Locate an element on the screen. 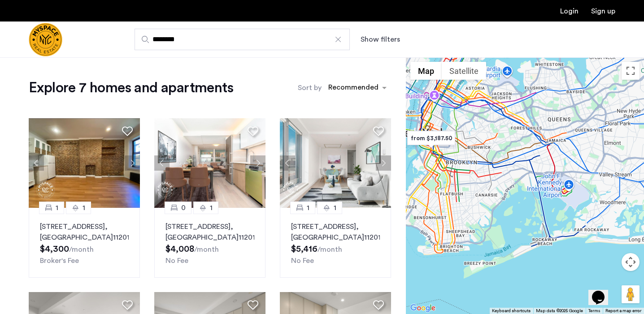 The height and width of the screenshot is (314, 644). img: Google is located at coordinates (423, 308).